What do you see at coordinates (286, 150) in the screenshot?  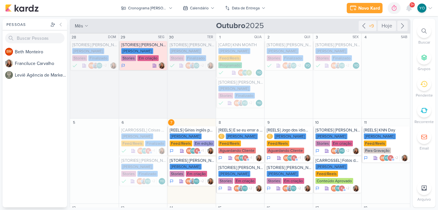 I see `div: Aguardando Cliente` at bounding box center [286, 150].